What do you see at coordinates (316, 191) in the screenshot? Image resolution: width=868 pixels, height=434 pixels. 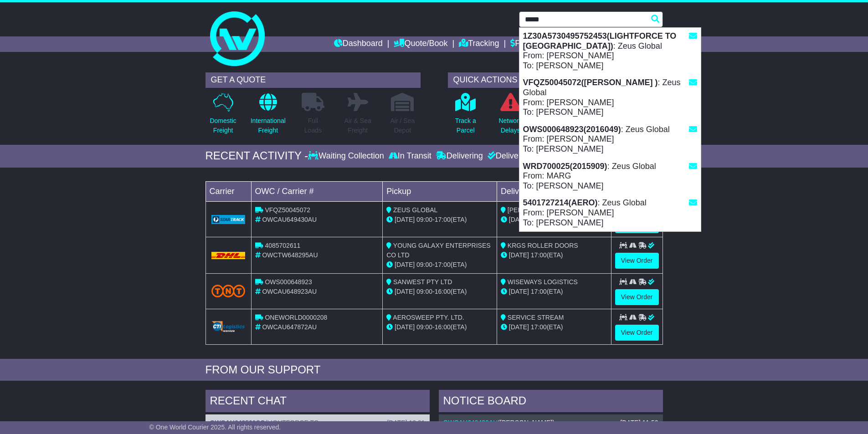 I see `td: OWC / Carrier #` at bounding box center [316, 191].